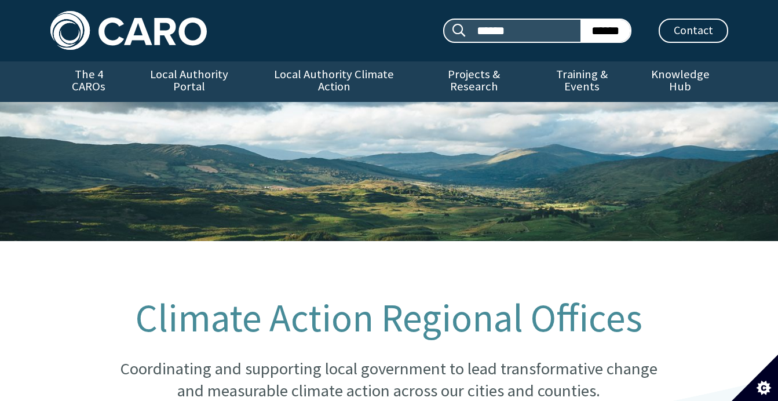 This screenshot has width=778, height=401. What do you see at coordinates (129, 30) in the screenshot?
I see `img: Caro logo` at bounding box center [129, 30].